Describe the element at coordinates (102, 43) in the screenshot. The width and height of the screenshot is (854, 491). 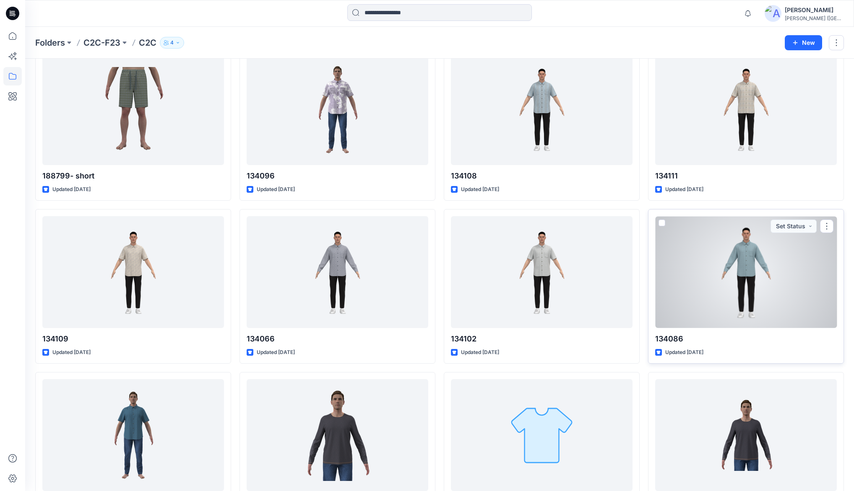
I see `p: C2C-F23` at that location.